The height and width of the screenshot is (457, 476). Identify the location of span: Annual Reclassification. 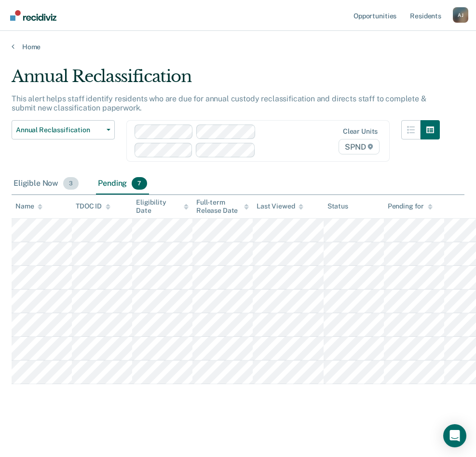
(60, 130).